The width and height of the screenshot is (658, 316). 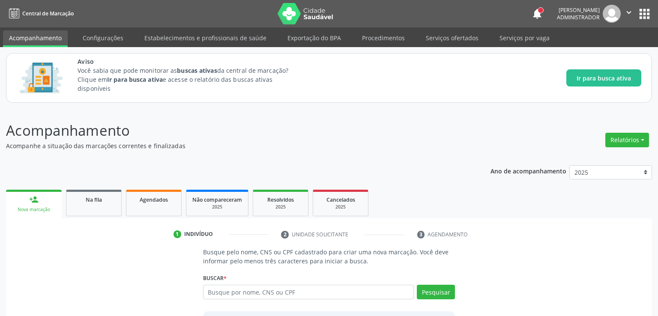 What do you see at coordinates (604, 78) in the screenshot?
I see `button: Ir para busca ativa` at bounding box center [604, 78].